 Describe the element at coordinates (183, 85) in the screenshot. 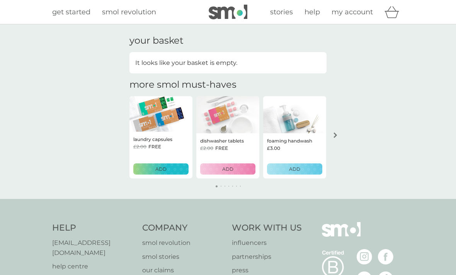

I see `h2: more smol must-haves` at that location.